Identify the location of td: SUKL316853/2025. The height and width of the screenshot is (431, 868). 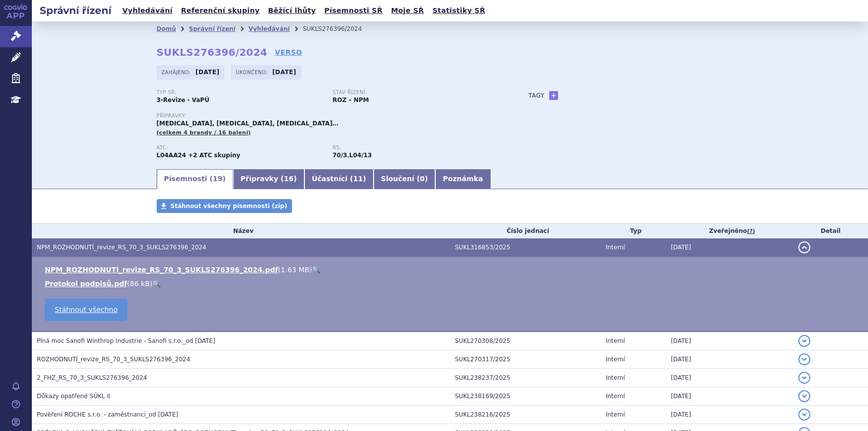
(525, 247).